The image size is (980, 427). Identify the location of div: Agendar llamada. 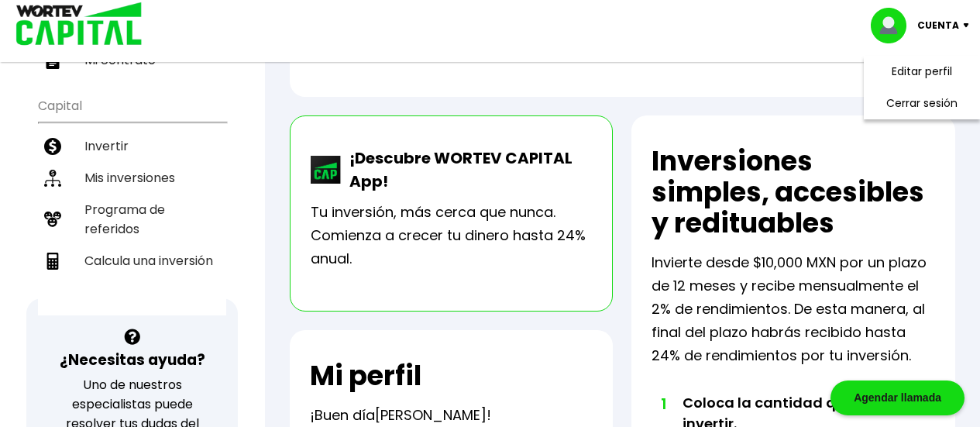
(897, 398).